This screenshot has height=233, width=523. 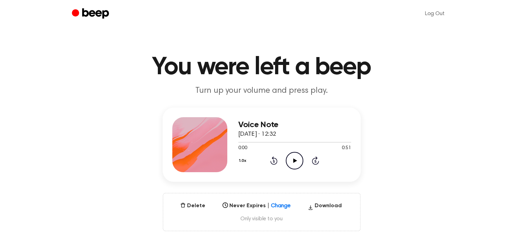 What do you see at coordinates (435, 14) in the screenshot?
I see `a: Log Out` at bounding box center [435, 14].